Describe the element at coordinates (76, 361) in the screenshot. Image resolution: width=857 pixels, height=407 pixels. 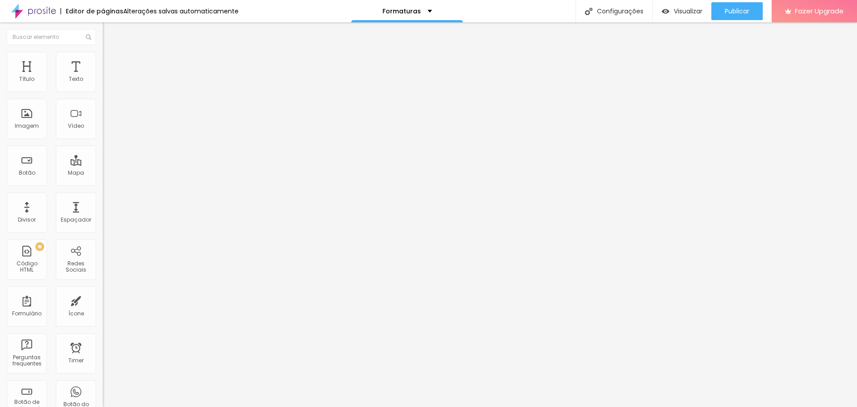
I see `div: Timer` at that location.